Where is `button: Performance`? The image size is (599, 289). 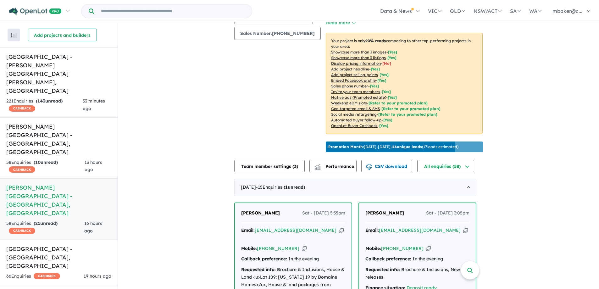 button: Performance is located at coordinates (333, 166).